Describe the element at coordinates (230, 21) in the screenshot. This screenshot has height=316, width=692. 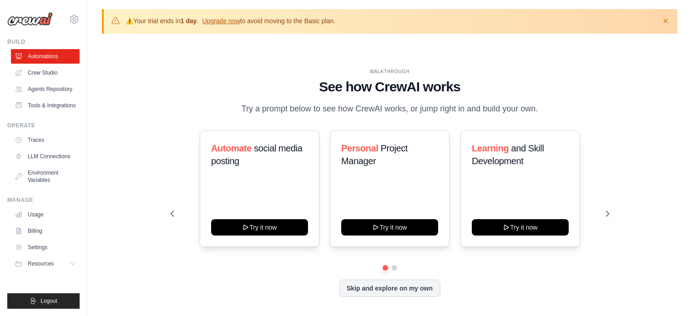
I see `p: Your trial ends in . to avoid moving to the Basic plan.` at that location.